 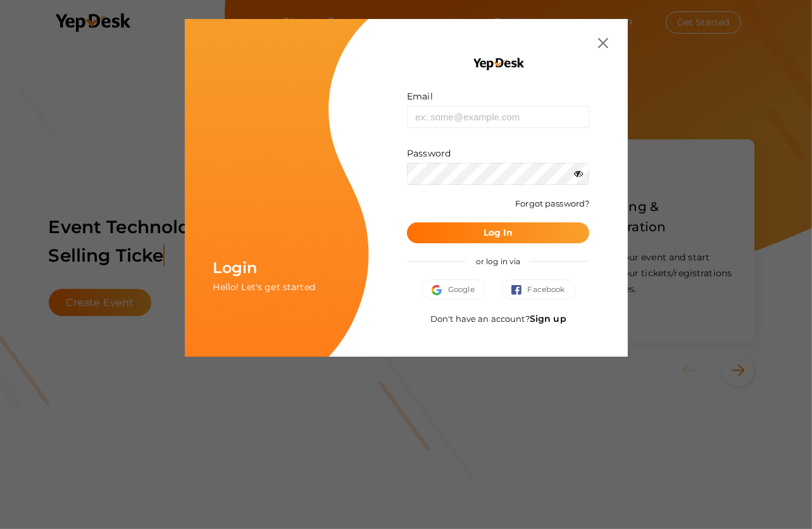 I want to click on img: google.svg, so click(x=440, y=290).